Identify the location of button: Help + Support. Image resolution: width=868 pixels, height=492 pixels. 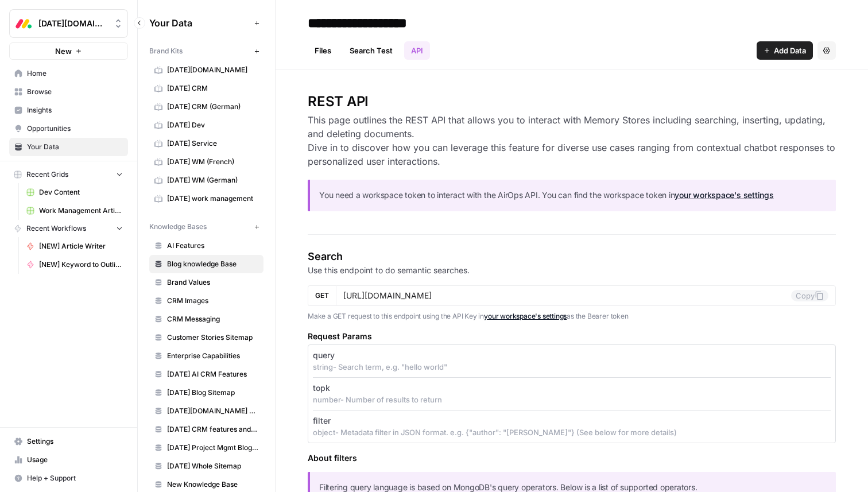
(68, 478).